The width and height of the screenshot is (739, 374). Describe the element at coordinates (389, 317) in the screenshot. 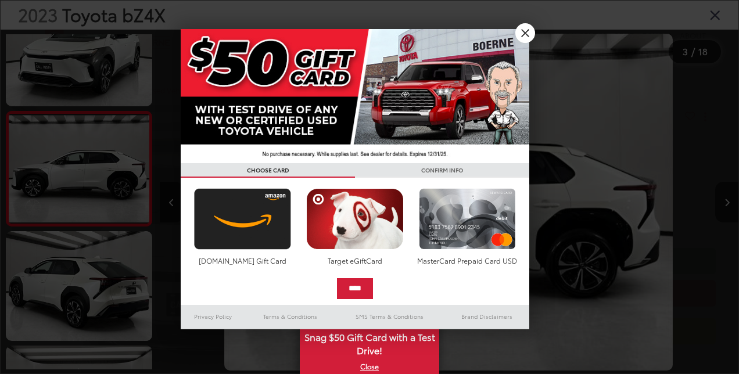

I see `a: SMS Terms & Conditions` at that location.